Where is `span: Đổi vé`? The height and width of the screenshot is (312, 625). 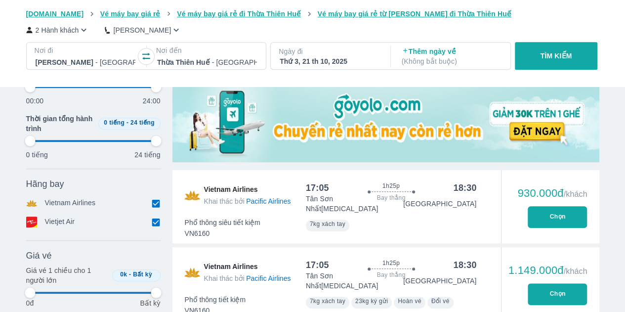
span: Đổi vé is located at coordinates (440, 301).